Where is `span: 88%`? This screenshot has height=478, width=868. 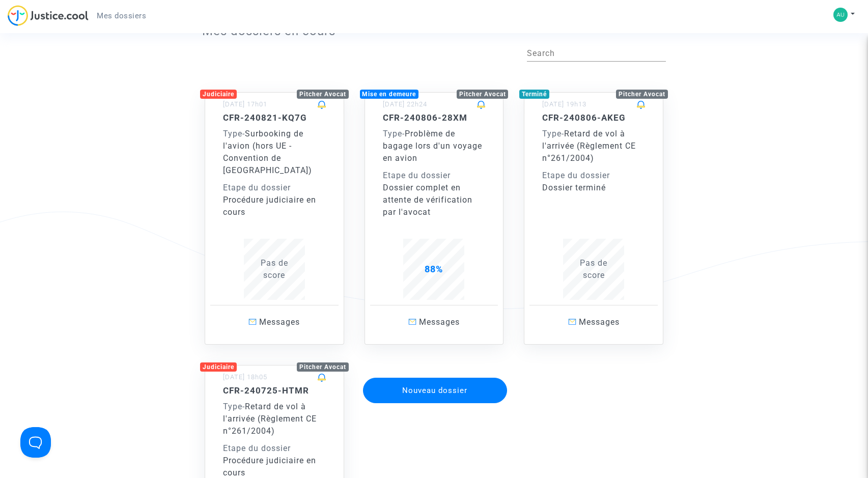
span: 88% is located at coordinates (434, 269).